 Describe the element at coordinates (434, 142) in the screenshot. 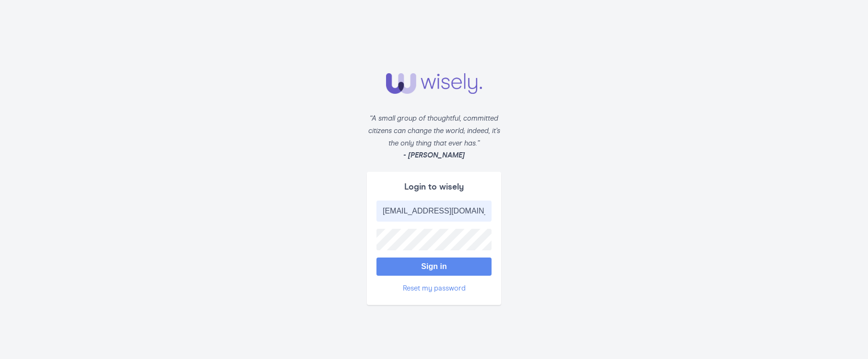

I see `div: “A small group of thoughtful, committed citizens can change the world; indeed, it’s the only thin...` at that location.